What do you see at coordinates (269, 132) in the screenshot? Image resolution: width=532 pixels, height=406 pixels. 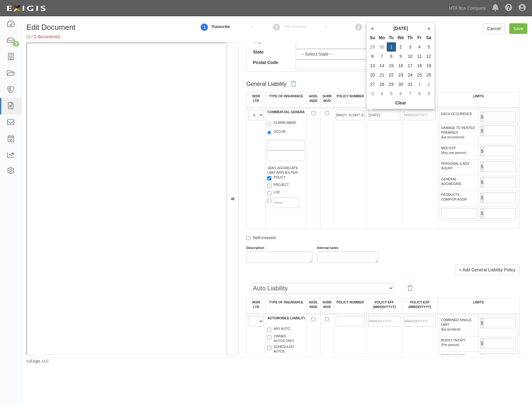 I see `input: OCCUR` at bounding box center [269, 132].